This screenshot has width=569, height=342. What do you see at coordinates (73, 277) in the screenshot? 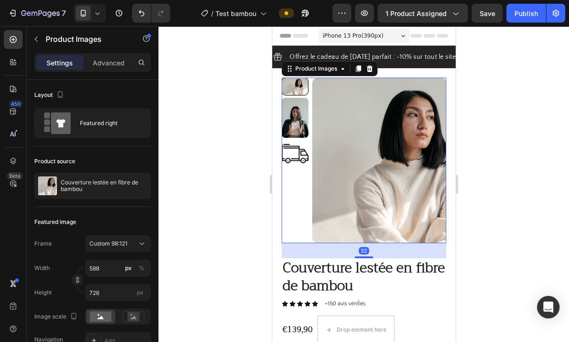
I see `p: +150 avis vérifiés` at bounding box center [73, 277].